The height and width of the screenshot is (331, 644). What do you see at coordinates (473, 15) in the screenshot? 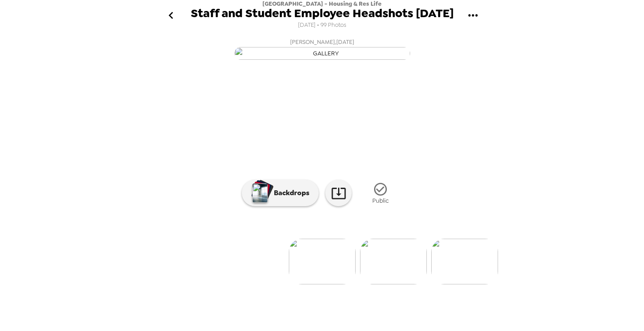
I see `button: gallery menu` at bounding box center [473, 15].